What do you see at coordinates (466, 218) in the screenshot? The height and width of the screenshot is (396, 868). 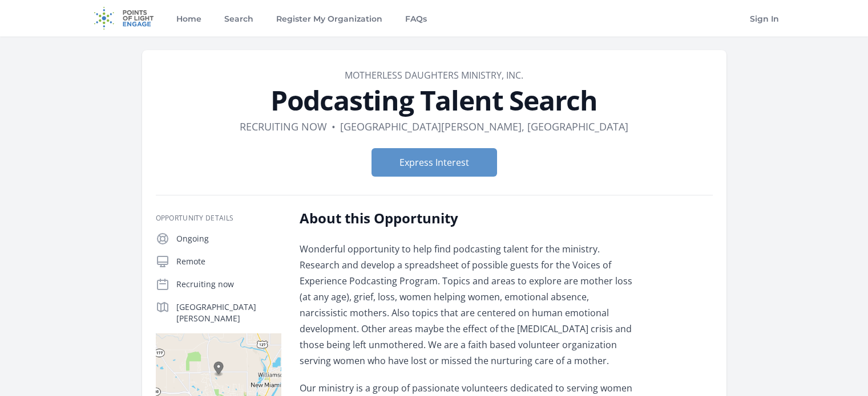 I see `h2: About this Opportunity` at bounding box center [466, 218].